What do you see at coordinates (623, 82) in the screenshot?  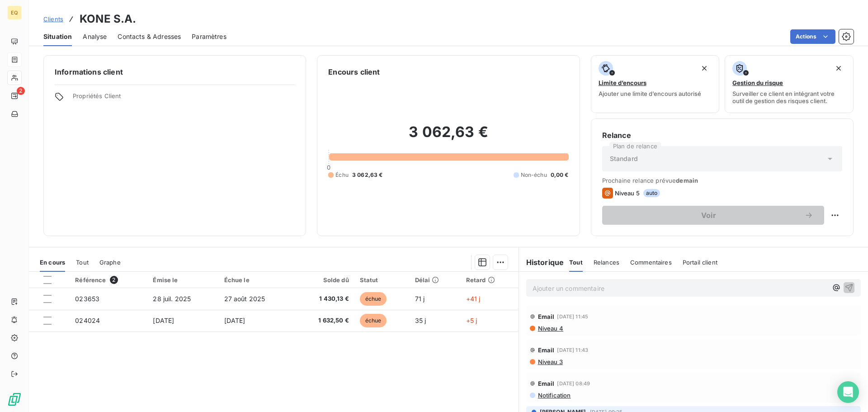 I see `span: Limite d’encours` at bounding box center [623, 82].